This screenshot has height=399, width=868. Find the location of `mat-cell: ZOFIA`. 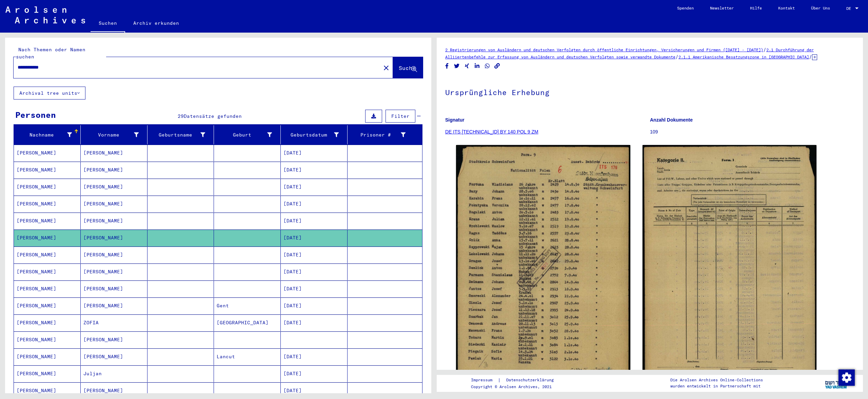

mat-cell: ZOFIA is located at coordinates (114, 322).